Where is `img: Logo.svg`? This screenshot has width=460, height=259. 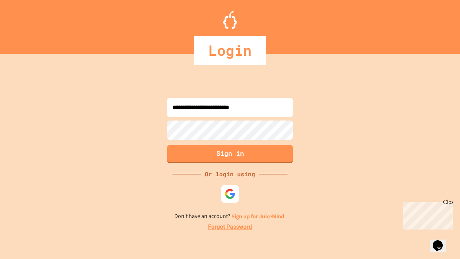
img: Logo.svg is located at coordinates (230, 20).